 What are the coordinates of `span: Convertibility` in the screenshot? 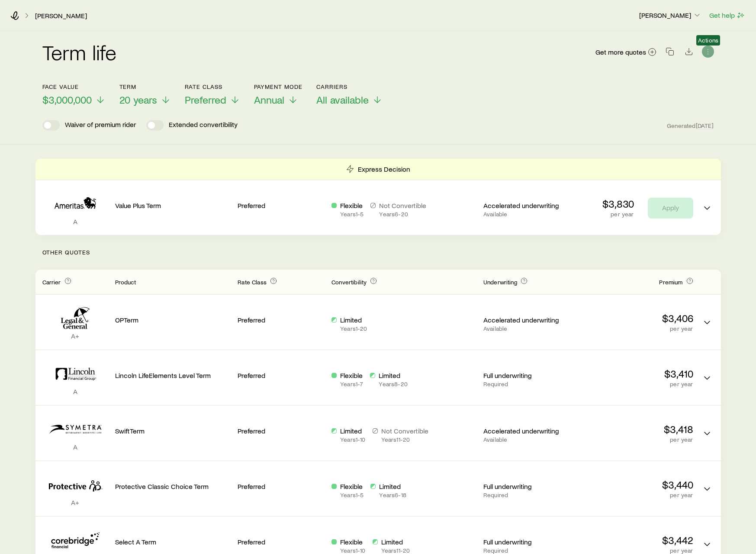 It's located at (349, 281).